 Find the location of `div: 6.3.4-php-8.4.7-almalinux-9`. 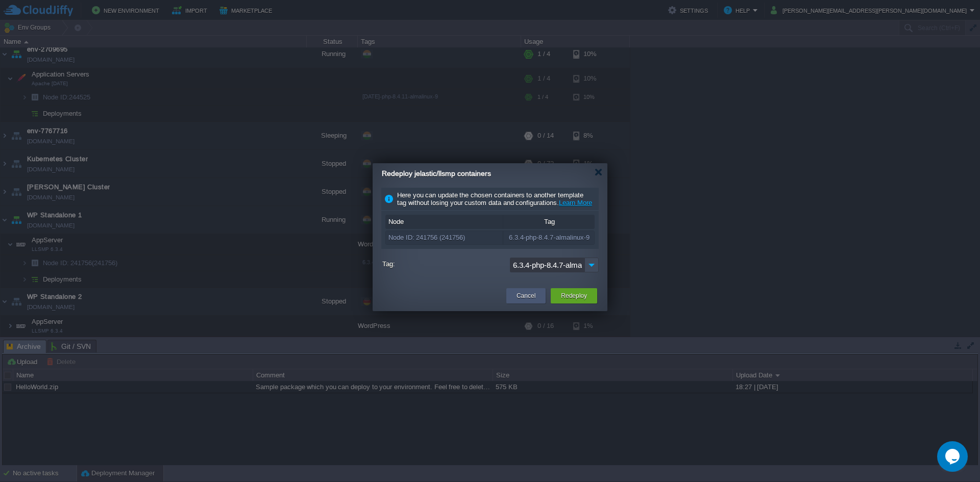

div: 6.3.4-php-8.4.7-almalinux-9 is located at coordinates (549, 237).